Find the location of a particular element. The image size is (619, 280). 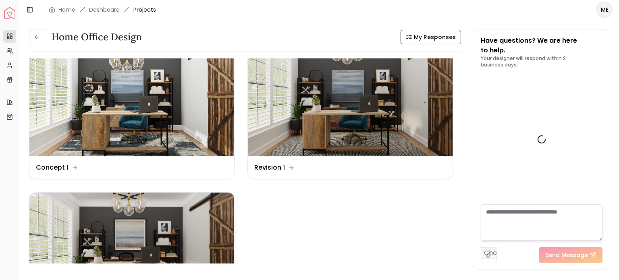

img: Spacejoy Logo is located at coordinates (10, 13).